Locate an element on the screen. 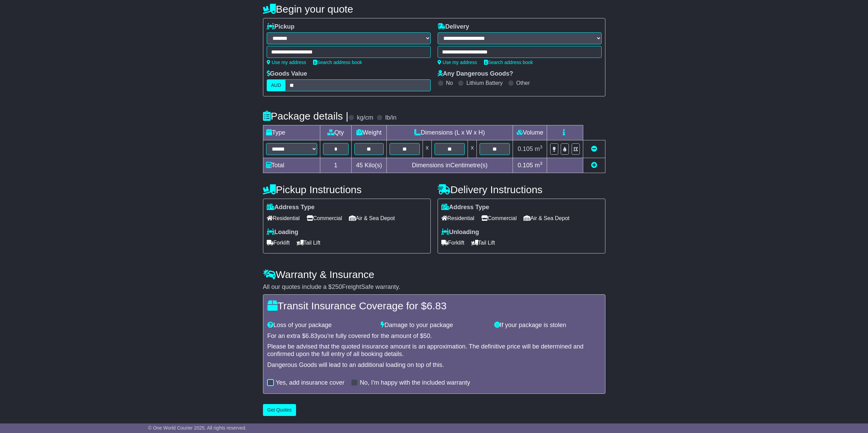  span: 250 is located at coordinates (337, 287).